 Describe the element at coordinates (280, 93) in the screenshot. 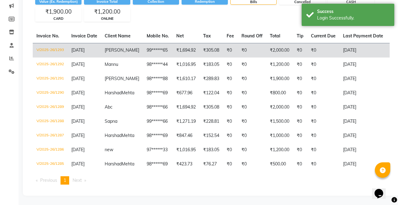

I see `td: ₹800.00` at that location.